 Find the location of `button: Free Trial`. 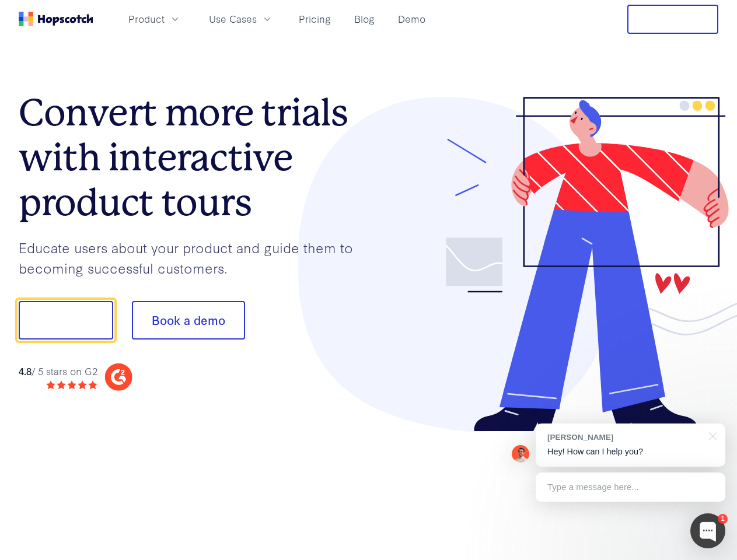

button: Free Trial is located at coordinates (673, 19).